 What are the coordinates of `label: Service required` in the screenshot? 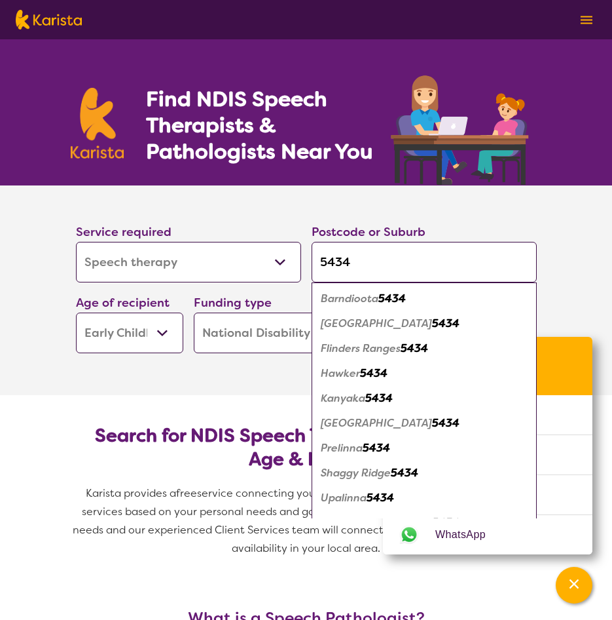 It's located at (124, 232).